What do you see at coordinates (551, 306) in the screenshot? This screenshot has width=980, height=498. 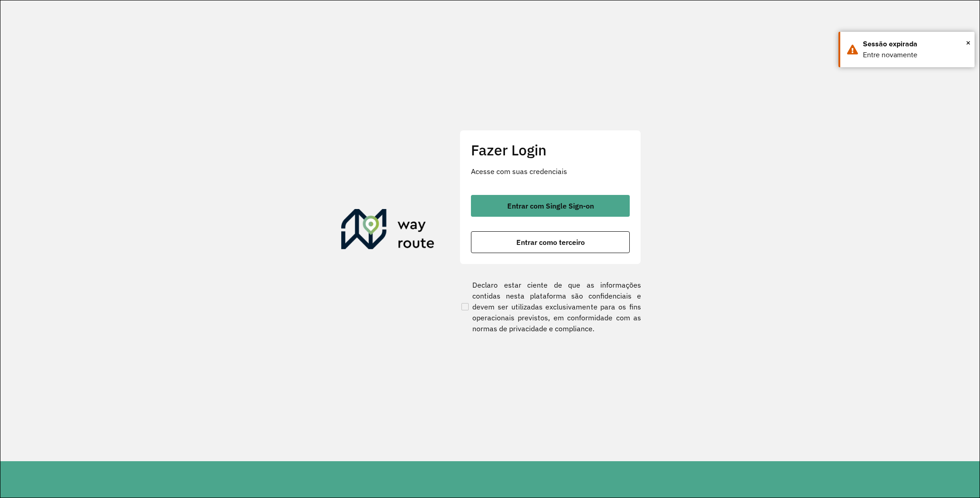 I see `label: Declaro estar ciente de que as informações contidas nesta plataforma são confidenciais e devem se...` at bounding box center [551, 306].